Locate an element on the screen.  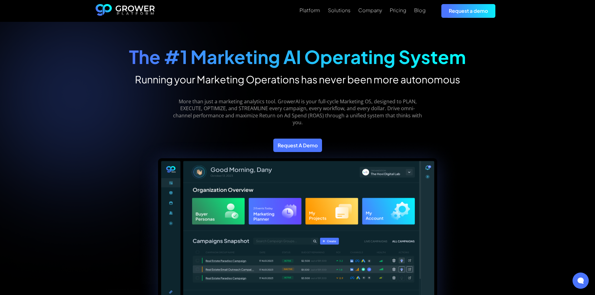
p: More than just a marketing analytics tool. GrowerAI is your full-cycle Marketing OS, designed to ... is located at coordinates (297, 112).